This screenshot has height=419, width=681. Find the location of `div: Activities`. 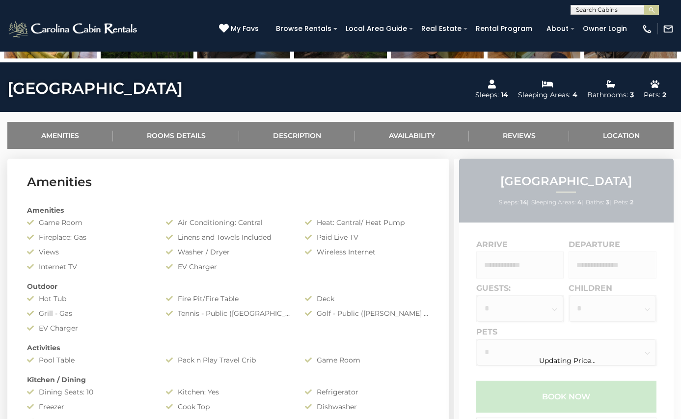

div: Activities is located at coordinates (228, 347).